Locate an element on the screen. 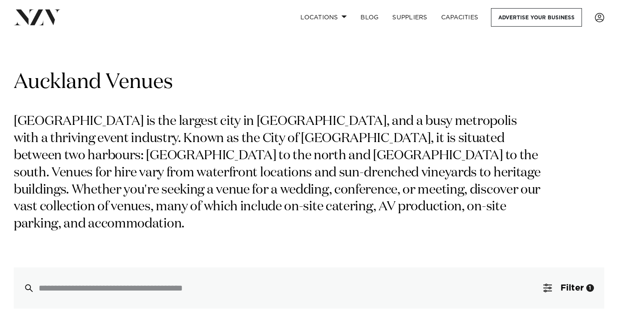 The height and width of the screenshot is (309, 618). div: 1 is located at coordinates (590, 288).